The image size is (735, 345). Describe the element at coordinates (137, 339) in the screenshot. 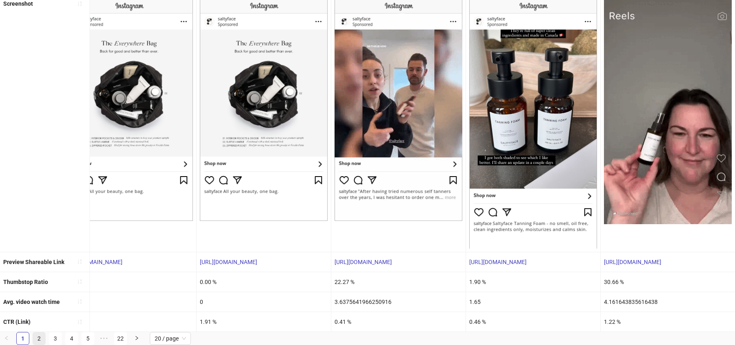

I see `li: Next Page` at that location.